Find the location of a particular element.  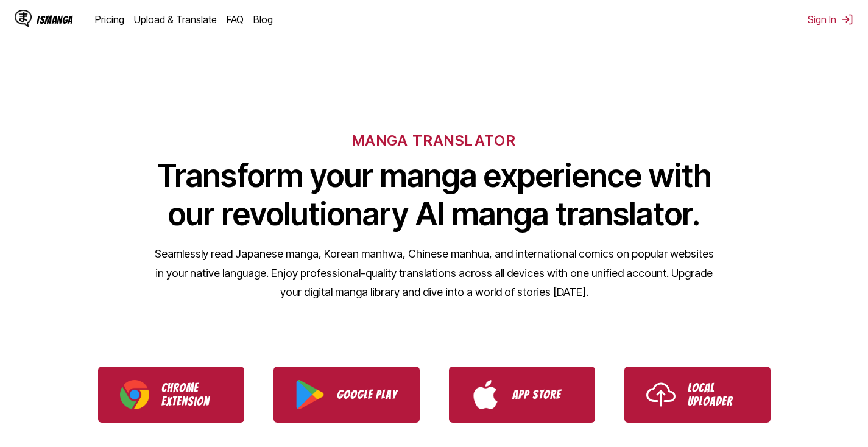

p: Google Play is located at coordinates (368, 394).